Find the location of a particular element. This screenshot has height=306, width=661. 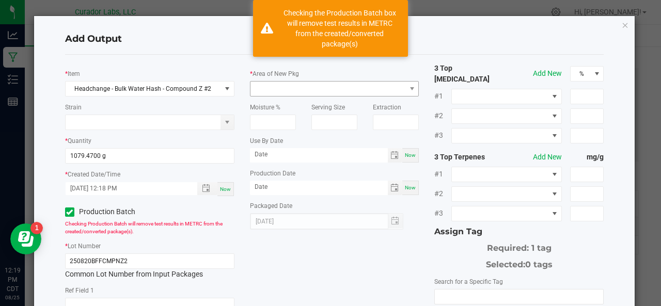

label: Quantity is located at coordinates (80, 141).